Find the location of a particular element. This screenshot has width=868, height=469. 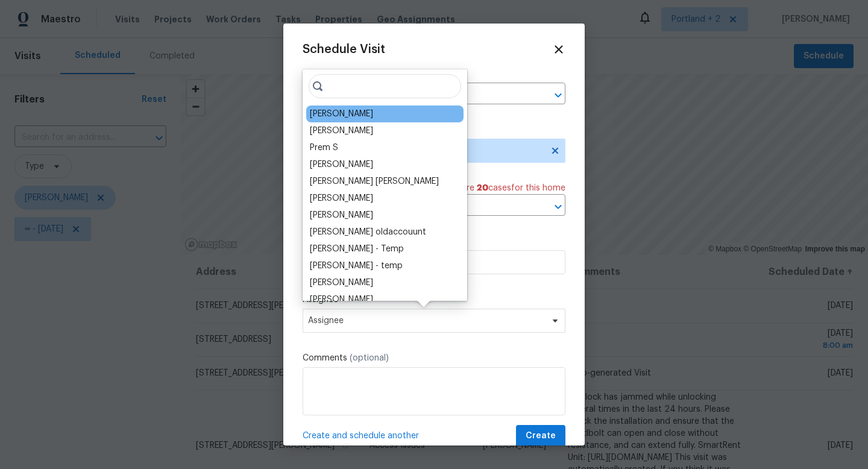

span: Schedule Visit is located at coordinates (343, 49).